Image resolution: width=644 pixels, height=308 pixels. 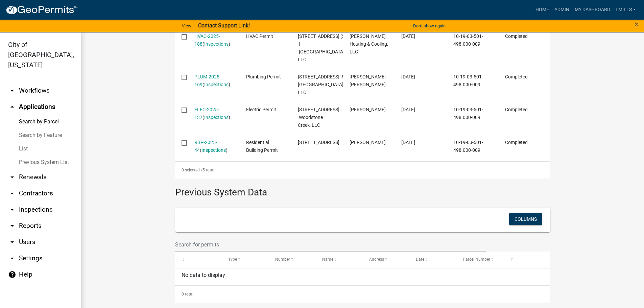 What do you see at coordinates (292, 260) in the screenshot?
I see `datatable-header-cell: Number` at bounding box center [292, 260].